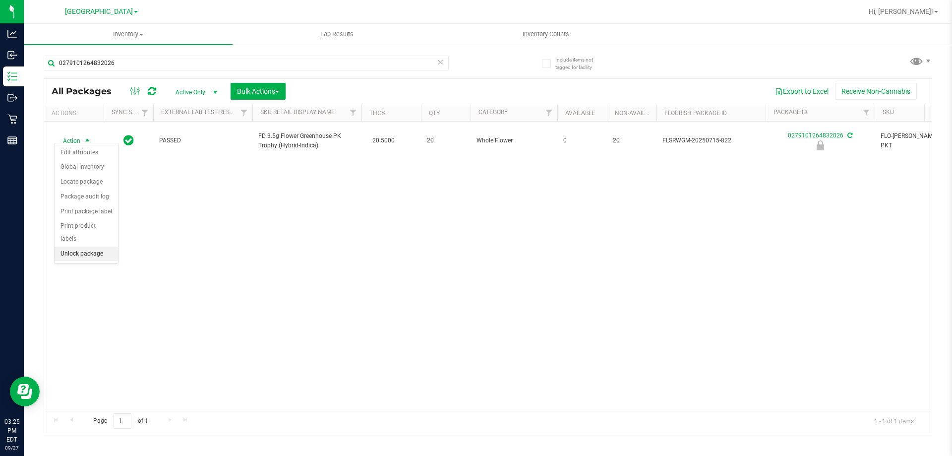  Describe the element at coordinates (258, 91) in the screenshot. I see `button: Bulk Actions` at that location.